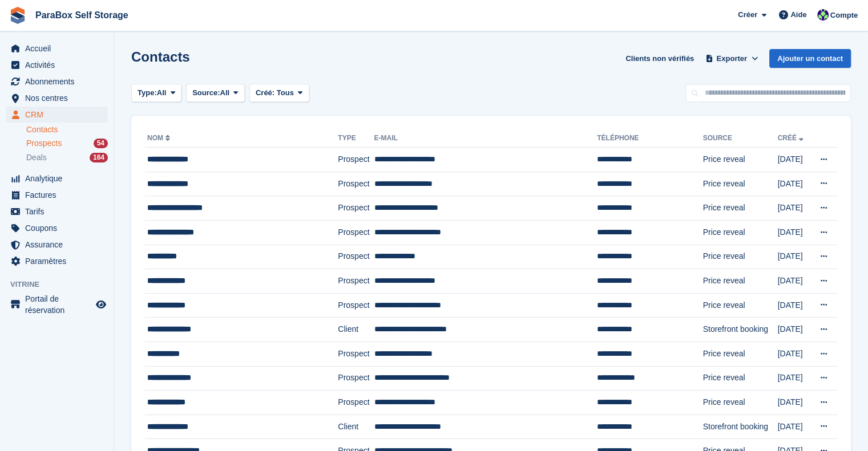  Describe the element at coordinates (147, 93) in the screenshot. I see `span: Type:` at that location.